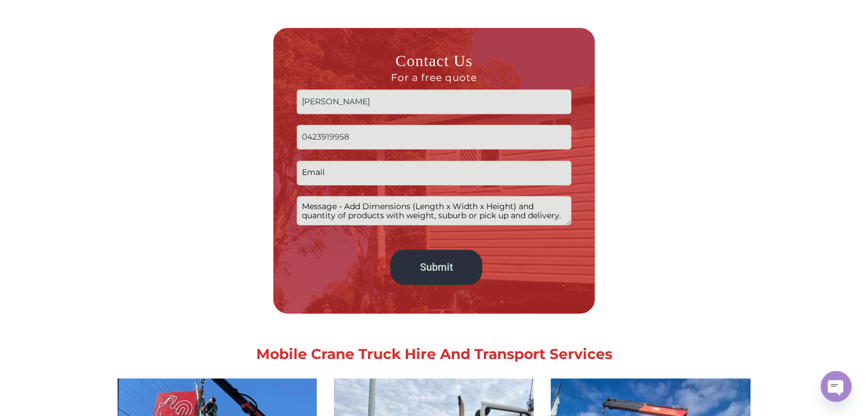 The width and height of the screenshot is (868, 416). I want to click on input: Submit, so click(436, 267).